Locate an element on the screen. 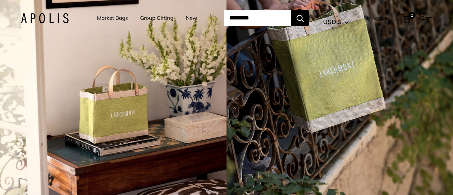 This screenshot has height=195, width=453. button: Search is located at coordinates (300, 18).